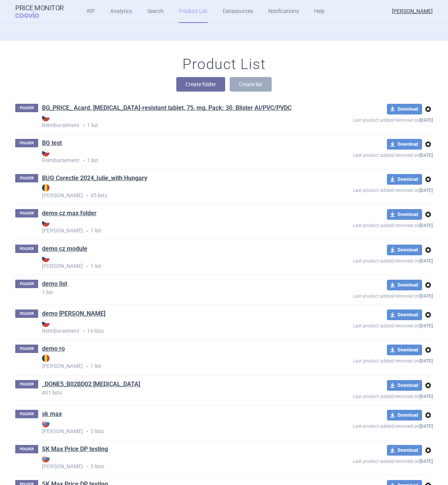 The image size is (448, 485). What do you see at coordinates (251, 84) in the screenshot?
I see `button: Create list` at bounding box center [251, 84].